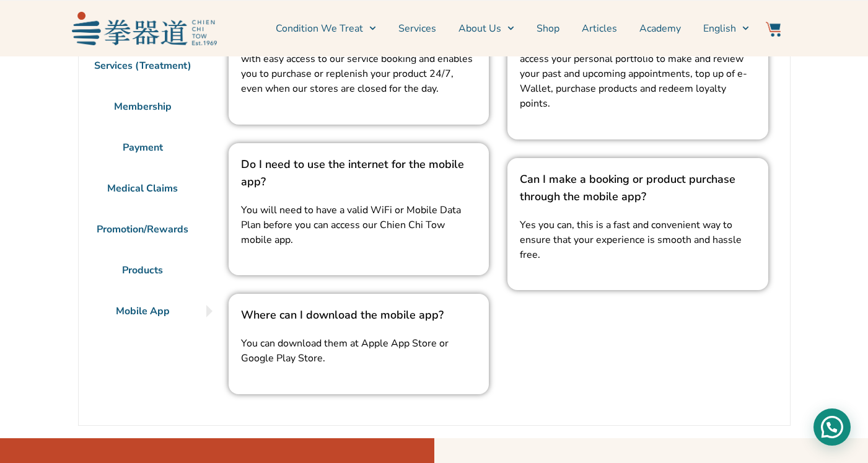 This screenshot has width=868, height=463. What do you see at coordinates (359, 315) in the screenshot?
I see `h2: Where can I download the mobile app?` at bounding box center [359, 315].